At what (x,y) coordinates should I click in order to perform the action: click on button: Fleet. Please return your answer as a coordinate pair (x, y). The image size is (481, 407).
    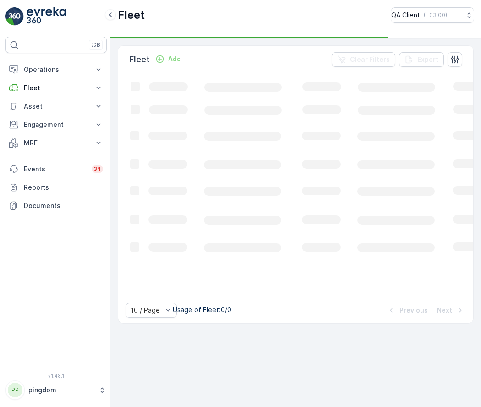
    Looking at the image, I should click on (56, 88).